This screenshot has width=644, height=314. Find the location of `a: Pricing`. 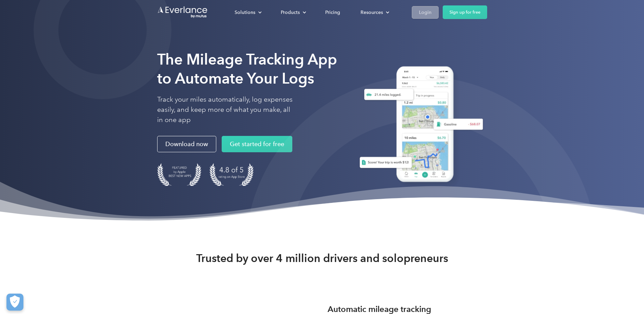

a: Pricing is located at coordinates (333, 12).